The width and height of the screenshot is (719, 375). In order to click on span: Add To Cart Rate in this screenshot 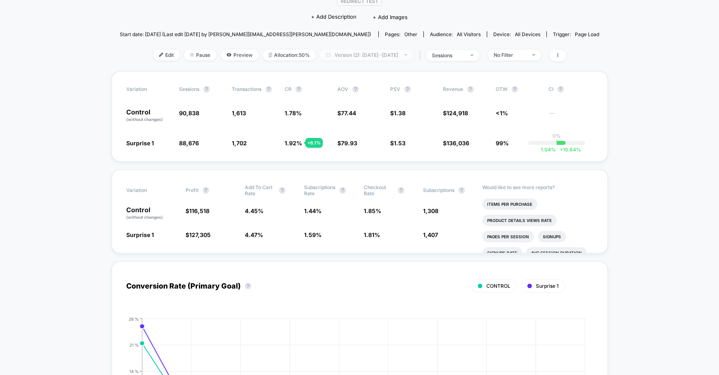, I will do `click(260, 191)`.